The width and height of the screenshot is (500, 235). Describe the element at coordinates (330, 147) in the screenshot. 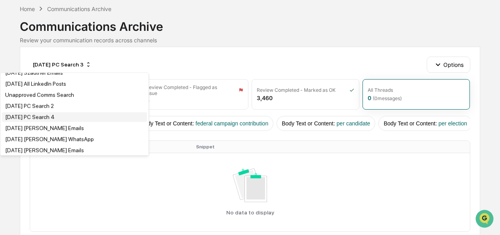

I see `th: Snippet` at that location.